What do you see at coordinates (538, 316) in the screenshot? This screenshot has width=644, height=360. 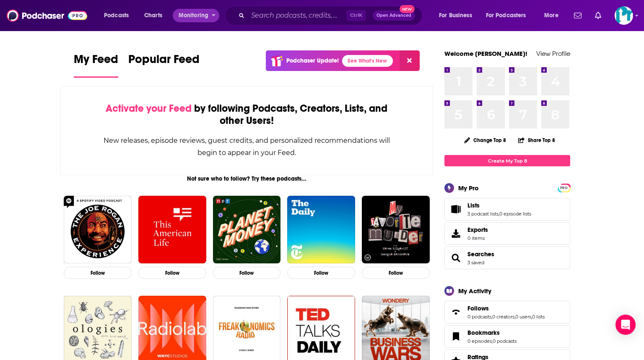 I see `a: 0 lists` at bounding box center [538, 316].